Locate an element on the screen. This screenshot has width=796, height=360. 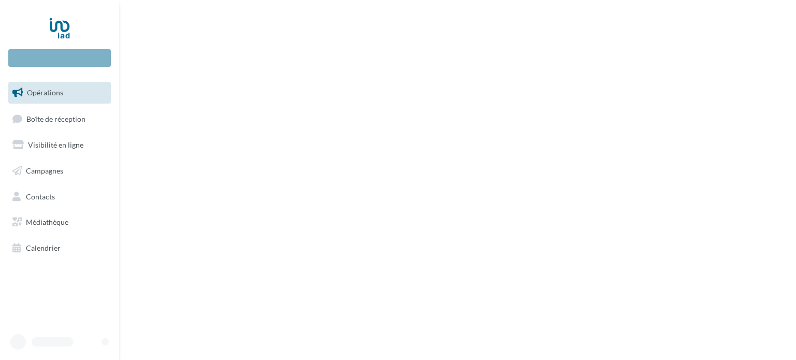
a: Boîte de réception is located at coordinates (60, 119).